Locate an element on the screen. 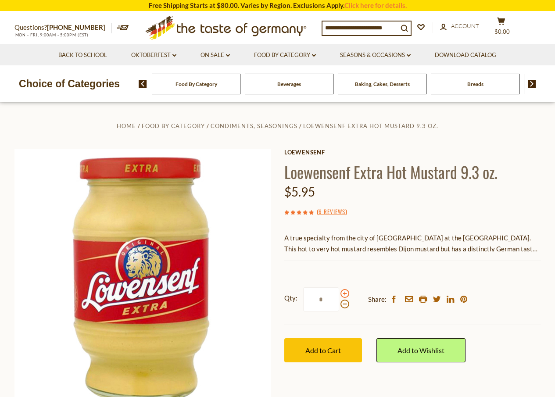 This screenshot has width=555, height=397. a: Condiments, Seasonings is located at coordinates (254, 126).